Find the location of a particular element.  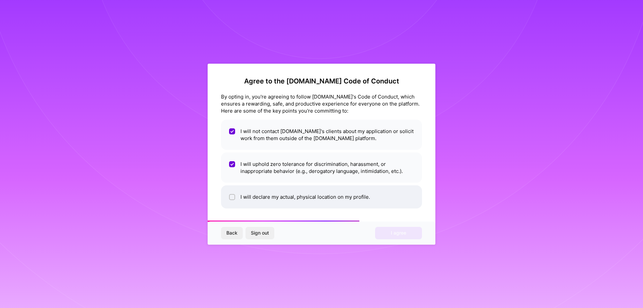

button: Sign out is located at coordinates (260, 233).